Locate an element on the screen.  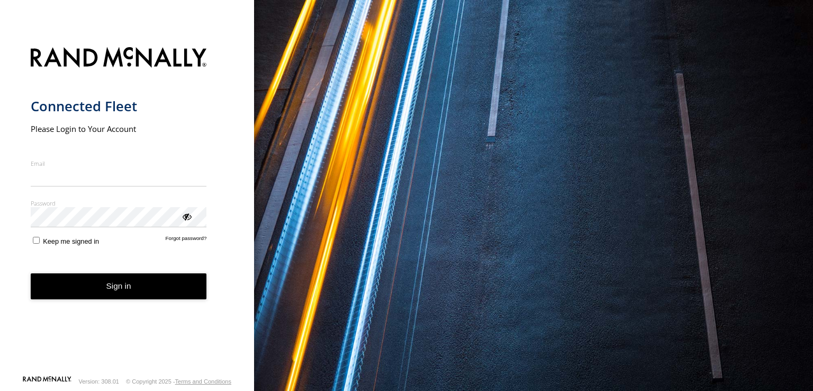
button: Sign in is located at coordinates (119, 286).